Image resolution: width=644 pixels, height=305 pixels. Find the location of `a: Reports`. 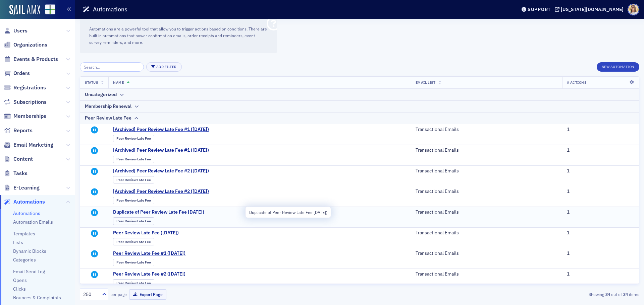

a: Reports is located at coordinates (18, 131).